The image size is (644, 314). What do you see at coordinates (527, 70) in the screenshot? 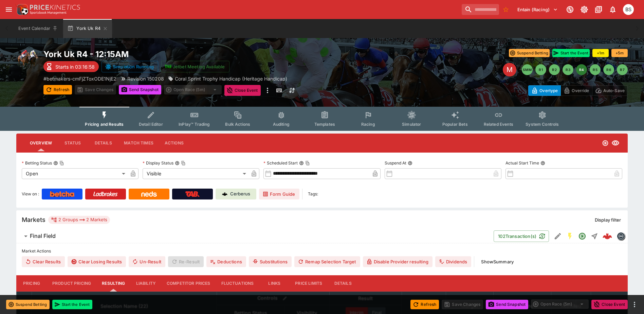
I see `button: SMM` at bounding box center [527, 70].